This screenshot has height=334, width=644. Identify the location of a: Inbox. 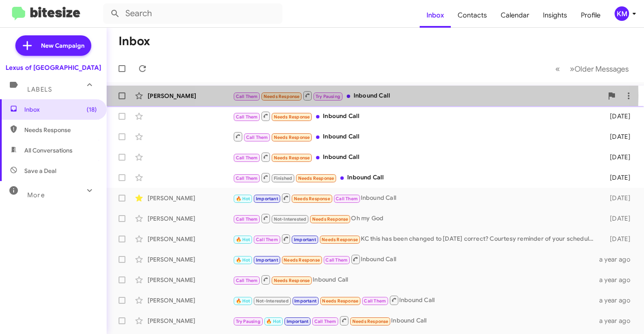
(435, 15).